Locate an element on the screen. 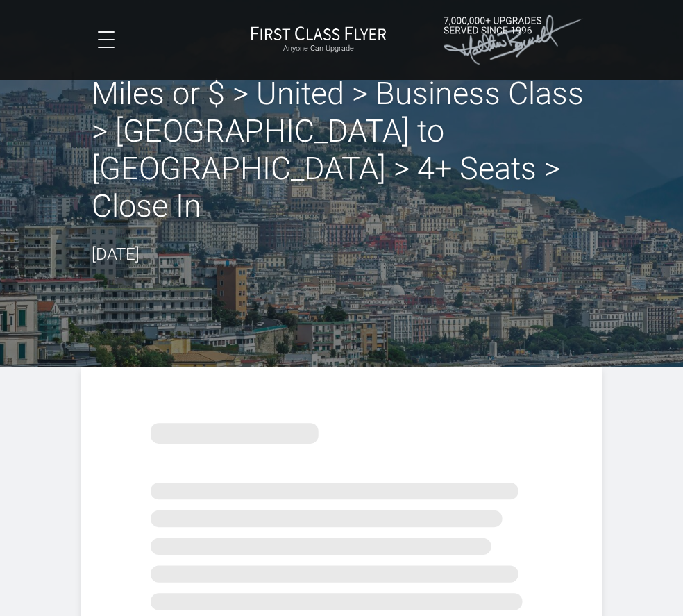 Image resolution: width=683 pixels, height=616 pixels. a: First Class FlyerAnyone Can Upgrade is located at coordinates (319, 40).